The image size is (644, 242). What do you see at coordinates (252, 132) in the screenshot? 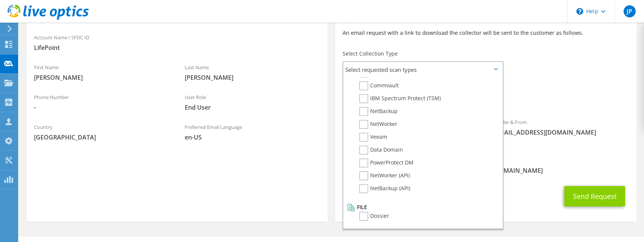
I see `div: Preferred Email Language` at bounding box center [252, 132].